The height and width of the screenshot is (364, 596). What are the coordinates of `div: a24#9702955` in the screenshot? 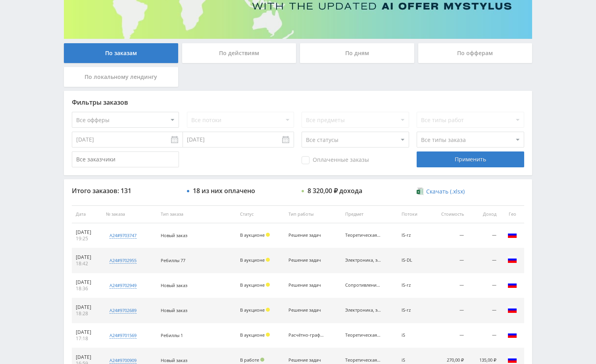 It's located at (123, 260).